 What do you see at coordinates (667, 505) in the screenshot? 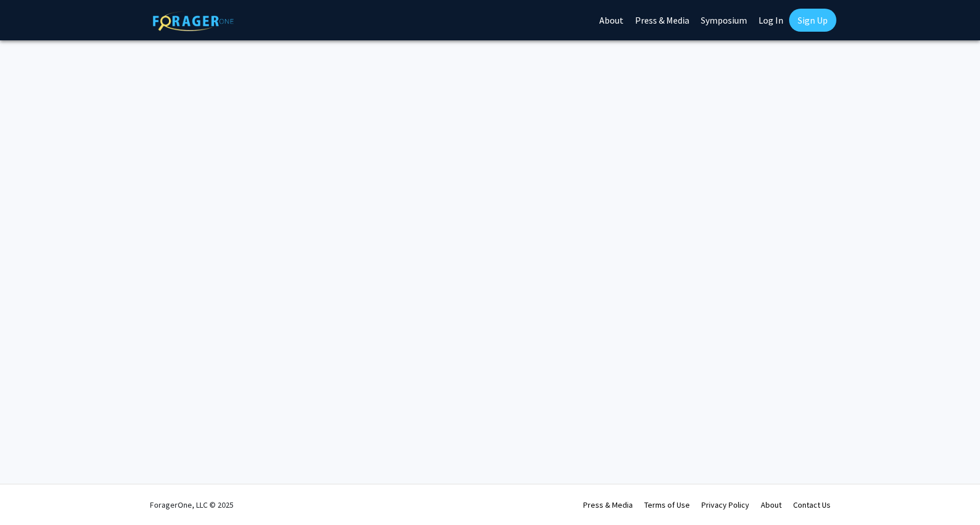
I see `a: Terms of Use` at bounding box center [667, 505].